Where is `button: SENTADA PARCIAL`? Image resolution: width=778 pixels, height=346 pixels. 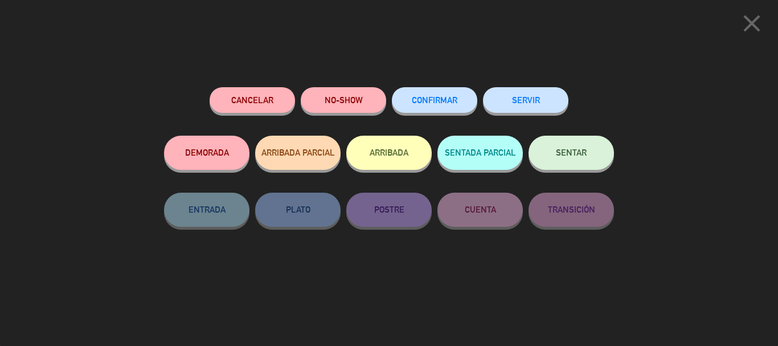 button: SENTADA PARCIAL is located at coordinates (480, 153).